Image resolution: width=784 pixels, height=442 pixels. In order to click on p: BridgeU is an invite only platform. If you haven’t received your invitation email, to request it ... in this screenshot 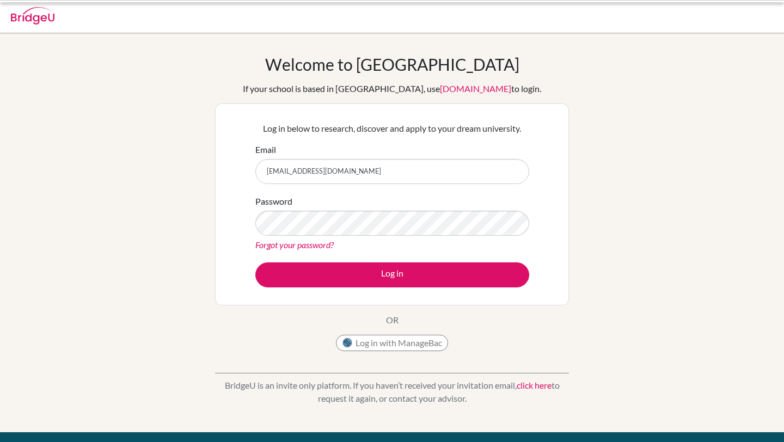, I will do `click(392, 392)`.